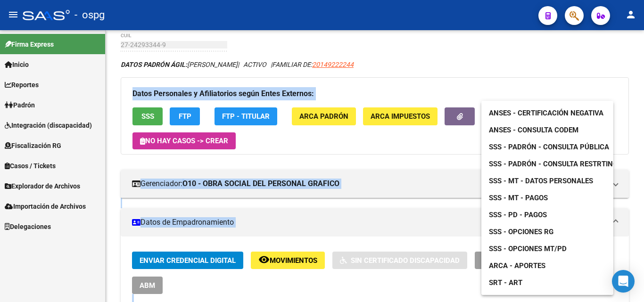 The height and width of the screenshot is (302, 644). What do you see at coordinates (549, 147) in the screenshot?
I see `span: SSS - Padrón - Consulta Pública` at bounding box center [549, 147].